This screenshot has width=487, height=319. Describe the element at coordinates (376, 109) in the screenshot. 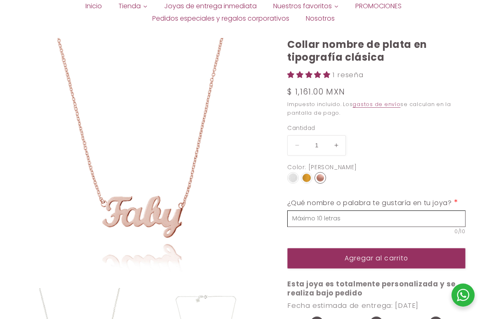

I see `div: Impuesto incluido. Los se calculan en la pantalla de pago.` at that location.